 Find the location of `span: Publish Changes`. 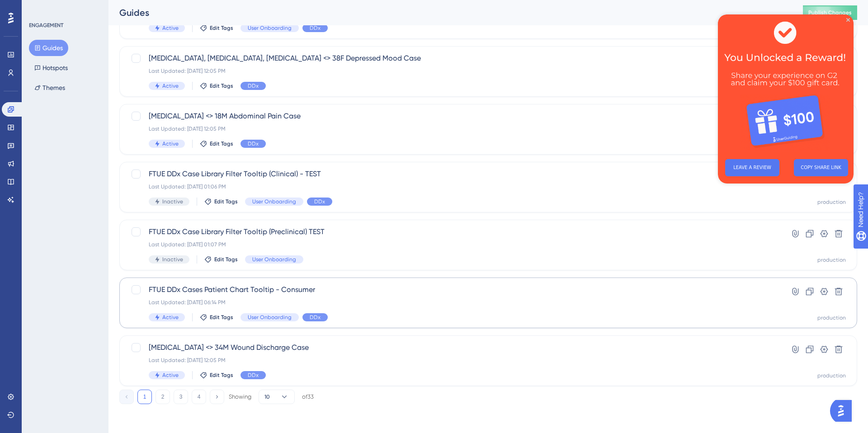

span: Publish Changes is located at coordinates (830, 12).